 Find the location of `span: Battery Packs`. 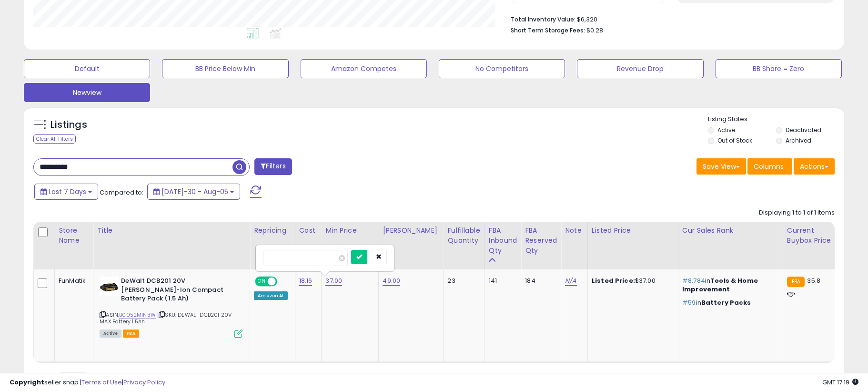

span: Battery Packs is located at coordinates (725, 302).